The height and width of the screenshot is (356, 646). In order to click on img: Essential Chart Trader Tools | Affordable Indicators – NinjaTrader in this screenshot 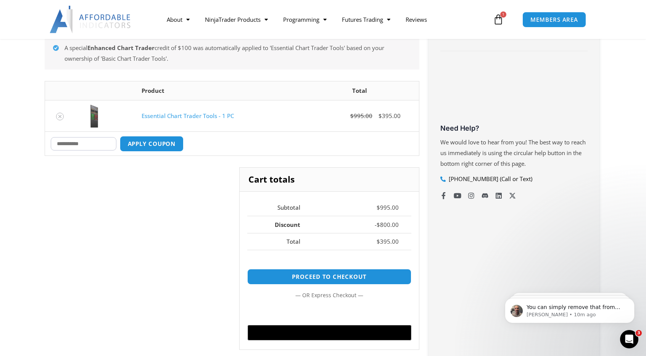, I will do `click(94, 116)`.